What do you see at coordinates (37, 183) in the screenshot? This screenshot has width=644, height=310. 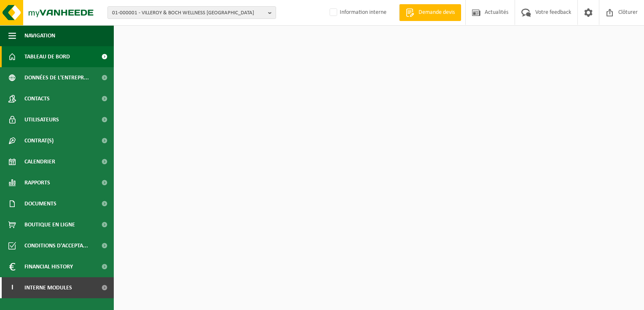 I see `span: Rapports` at bounding box center [37, 183].